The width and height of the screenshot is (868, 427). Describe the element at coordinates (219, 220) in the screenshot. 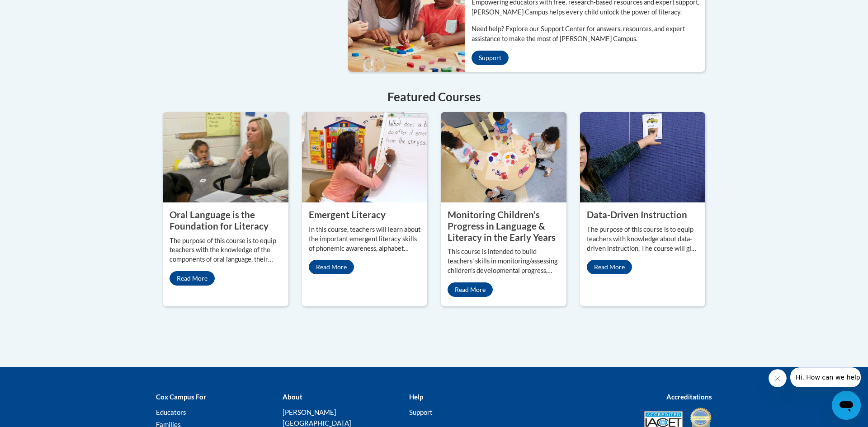

I see `property: Oral Language is the Foundation for Literacy` at that location.